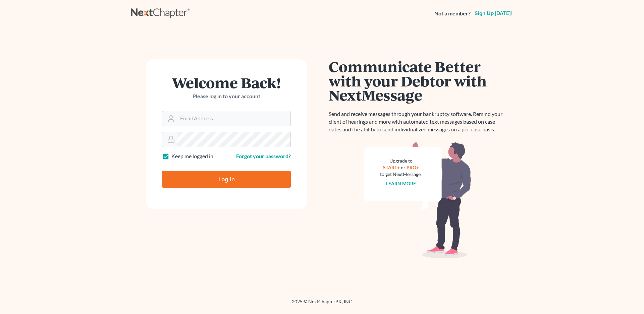  Describe the element at coordinates (401, 183) in the screenshot. I see `a: Learn more` at that location.